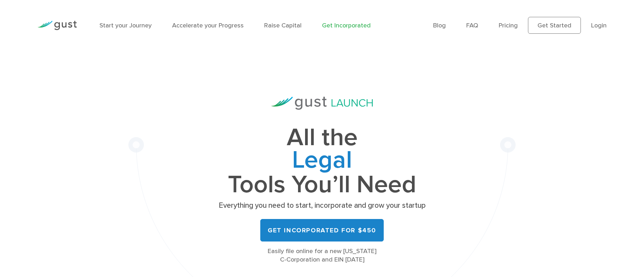 The width and height of the screenshot is (644, 277). I want to click on a: Get Incorporated, so click(346, 25).